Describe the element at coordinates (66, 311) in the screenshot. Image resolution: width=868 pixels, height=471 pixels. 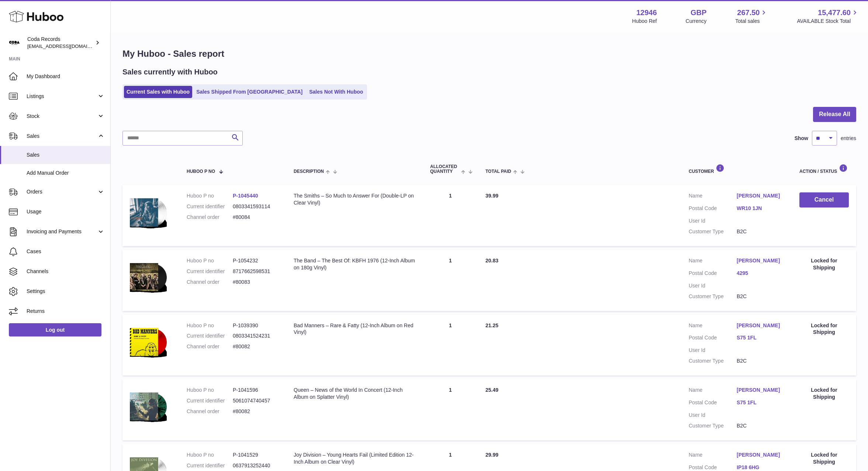
I see `span: Returns` at that location.